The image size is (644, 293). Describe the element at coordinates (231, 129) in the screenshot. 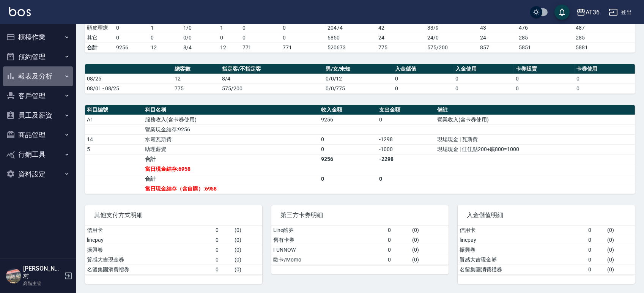

I see `td: 營業現金結存:9256` at that location.